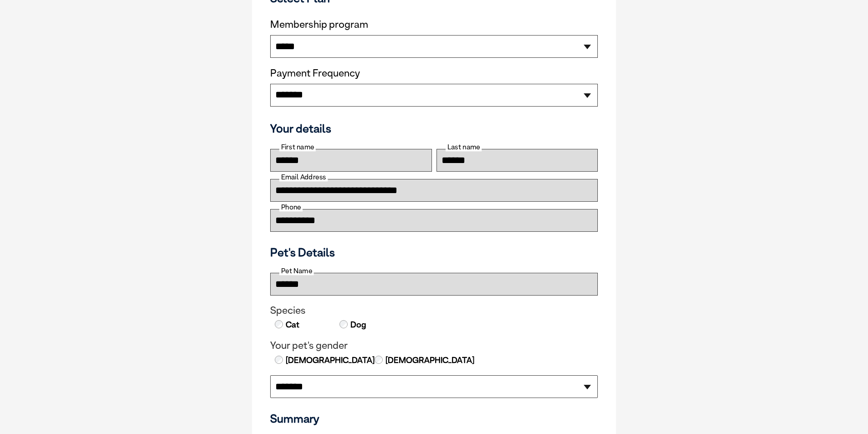 This screenshot has width=868, height=434. I want to click on h3: Pet's Details, so click(434, 253).